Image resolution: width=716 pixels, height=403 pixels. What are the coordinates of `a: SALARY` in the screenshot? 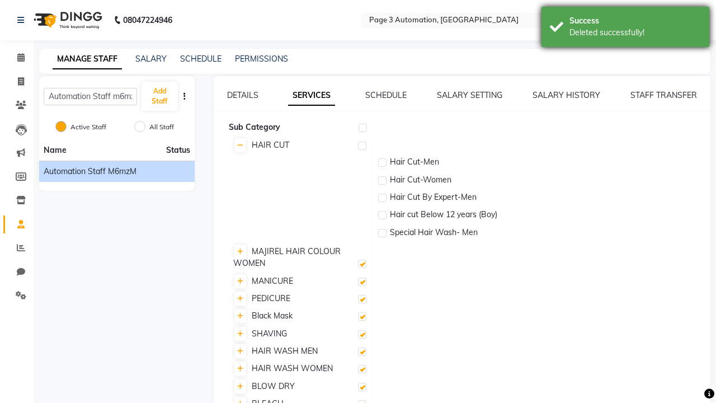 It's located at (151, 59).